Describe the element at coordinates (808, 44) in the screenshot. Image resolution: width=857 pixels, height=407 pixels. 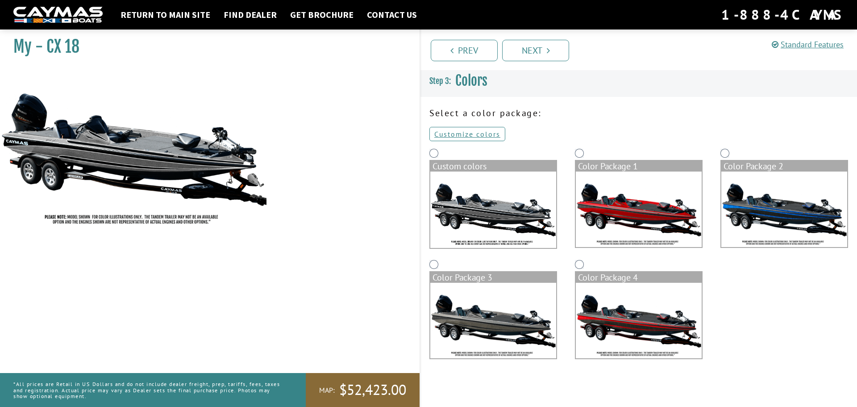
I see `a: Standard Features` at that location.